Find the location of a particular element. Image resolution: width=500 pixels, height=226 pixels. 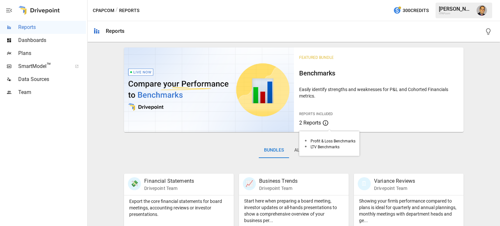

p: Financial Statements is located at coordinates (169, 181).